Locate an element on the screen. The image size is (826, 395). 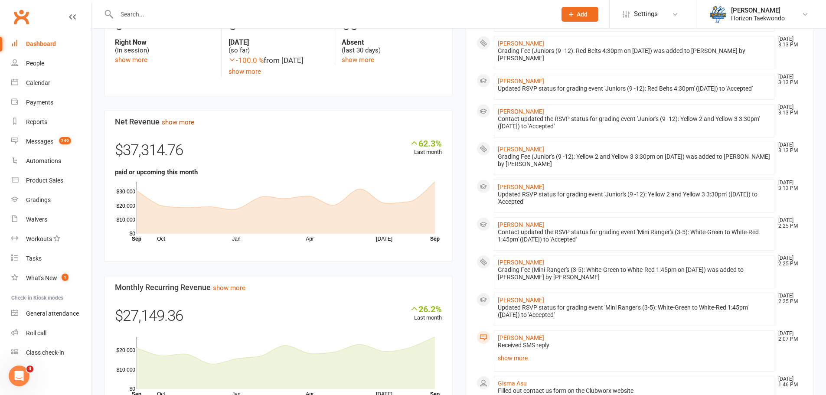
a: General attendance kiosk mode is located at coordinates (51, 314).